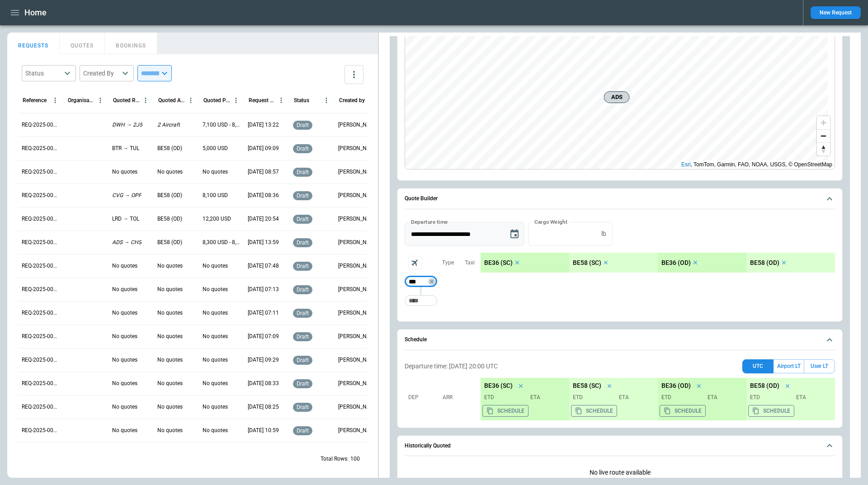 Image resolution: width=868 pixels, height=485 pixels. Describe the element at coordinates (617, 97) in the screenshot. I see `span: ADS` at that location.